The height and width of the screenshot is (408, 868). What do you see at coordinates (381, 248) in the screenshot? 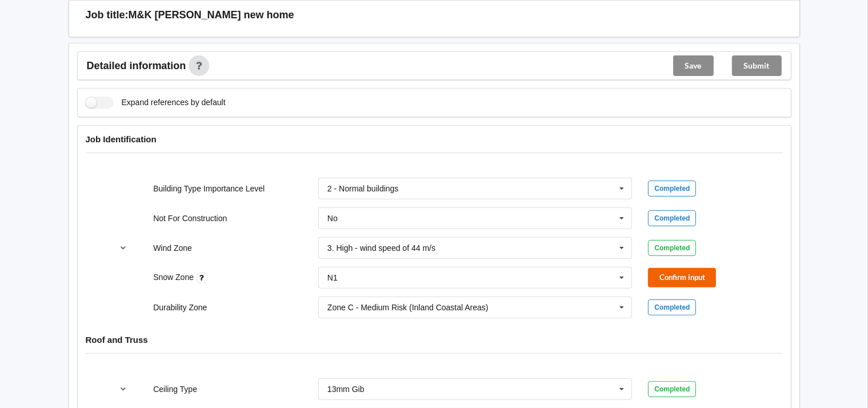
I see `div: 3. High - wind speed of 44 m/s` at bounding box center [381, 248].